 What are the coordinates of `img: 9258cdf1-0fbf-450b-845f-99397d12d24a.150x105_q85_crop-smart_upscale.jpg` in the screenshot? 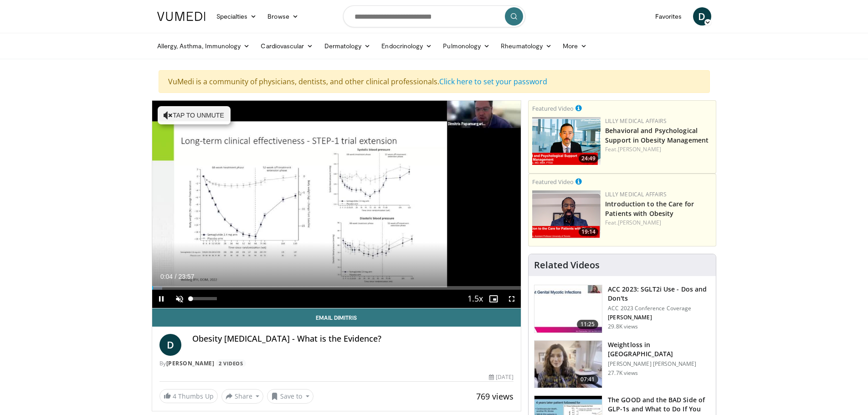 It's located at (568, 309).